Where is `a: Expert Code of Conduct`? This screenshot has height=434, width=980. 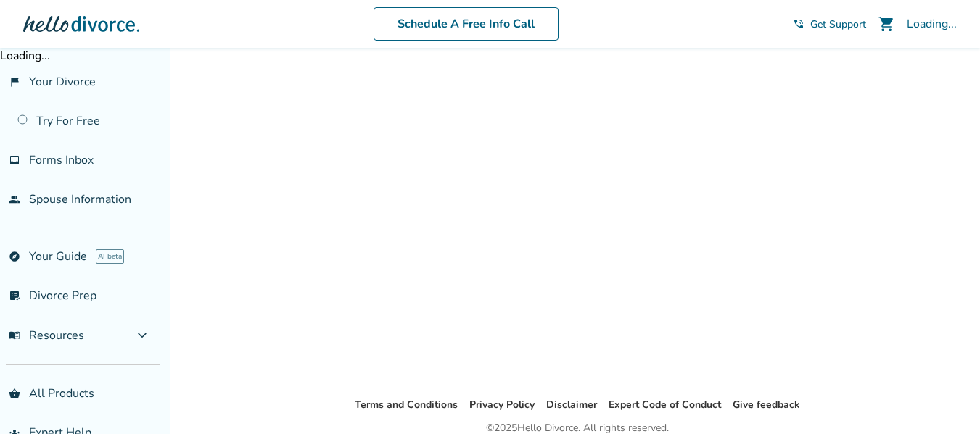 a: Expert Code of Conduct is located at coordinates (664, 404).